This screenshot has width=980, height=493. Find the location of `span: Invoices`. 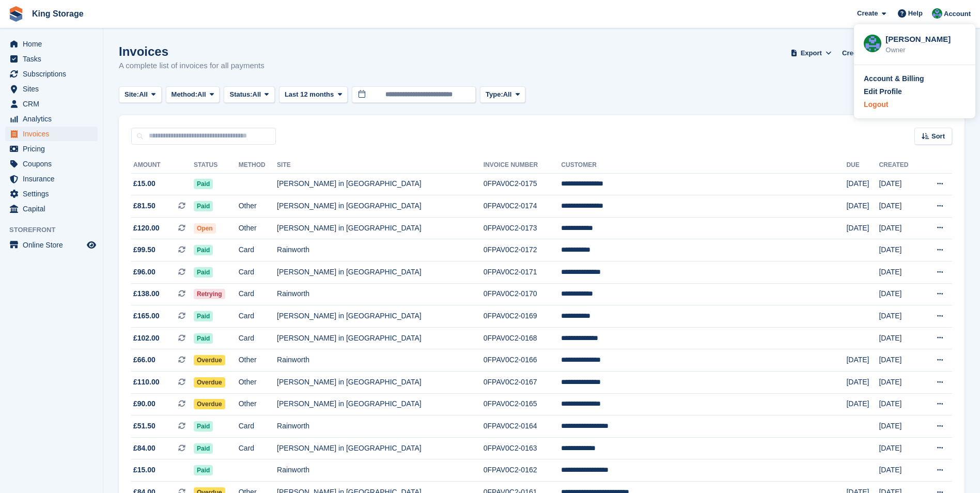

span: Invoices is located at coordinates (54, 134).